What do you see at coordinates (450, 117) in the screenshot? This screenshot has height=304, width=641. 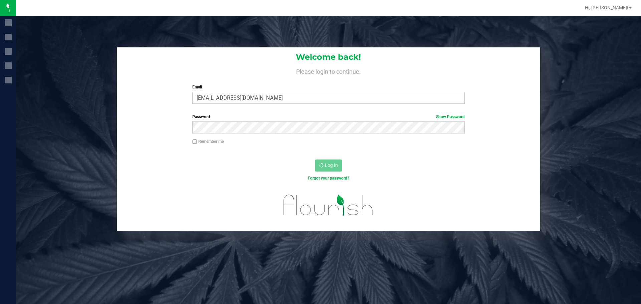 I see `a: Show Password` at bounding box center [450, 117].